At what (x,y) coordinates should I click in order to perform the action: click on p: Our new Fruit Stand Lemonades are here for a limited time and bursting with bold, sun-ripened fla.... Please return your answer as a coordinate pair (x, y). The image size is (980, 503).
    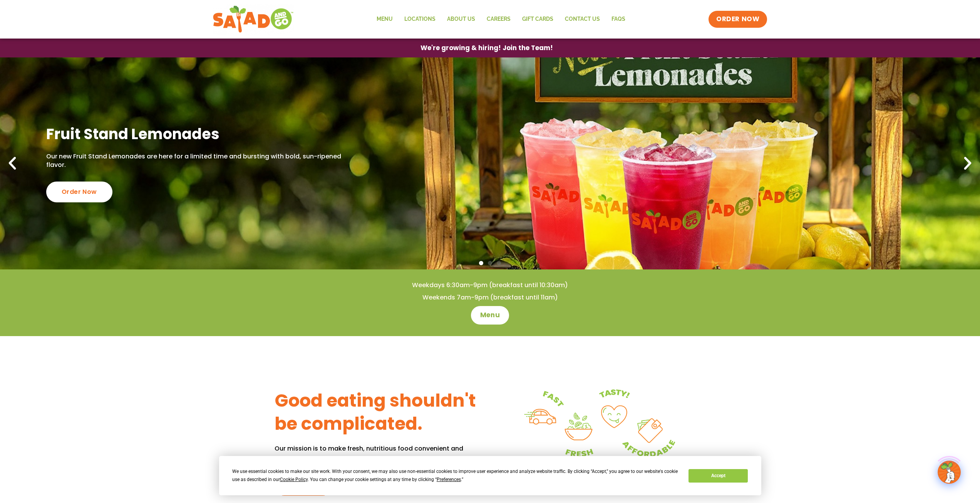
    Looking at the image, I should click on (201, 161).